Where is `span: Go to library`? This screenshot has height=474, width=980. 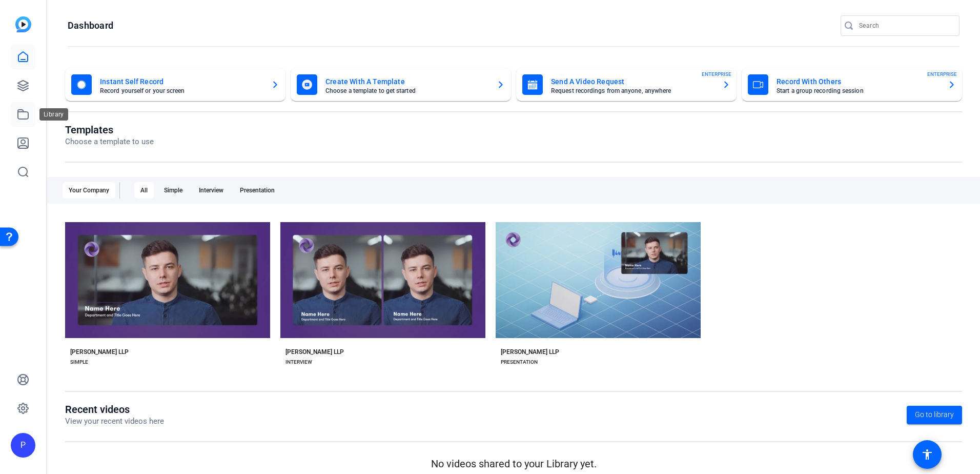 span: Go to library is located at coordinates (934, 414).